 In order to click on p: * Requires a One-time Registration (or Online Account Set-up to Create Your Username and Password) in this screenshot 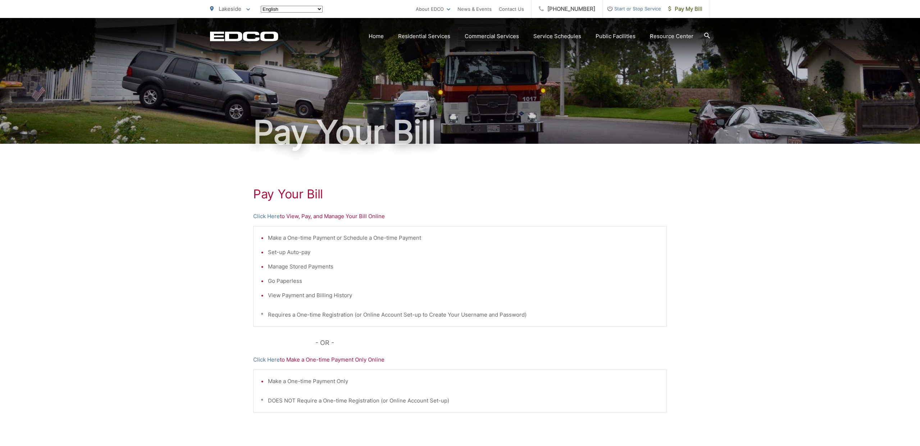, I will do `click(460, 315)`.